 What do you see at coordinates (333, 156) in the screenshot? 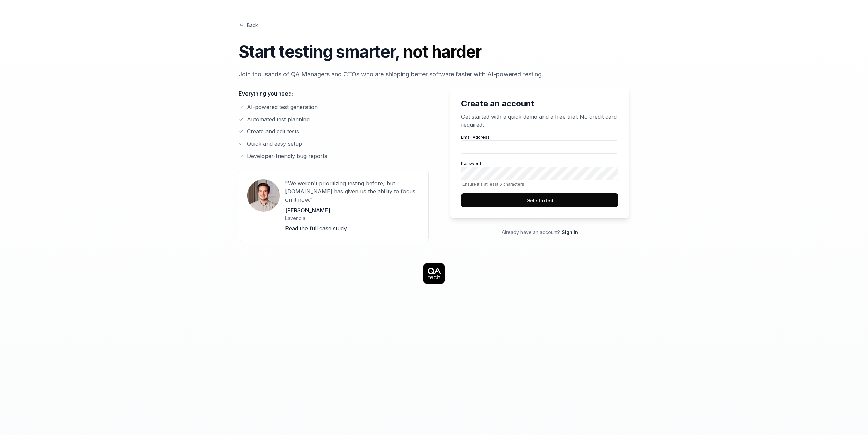
I see `li: Developer-friendly bug reports` at bounding box center [333, 156].